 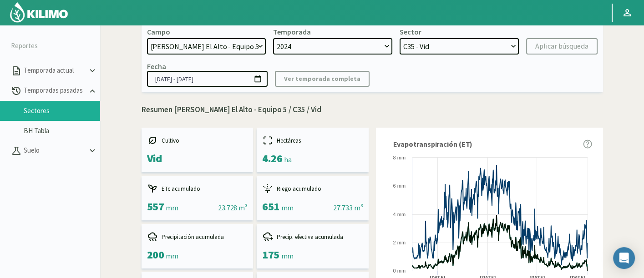 I want to click on span: 175, so click(x=271, y=254).